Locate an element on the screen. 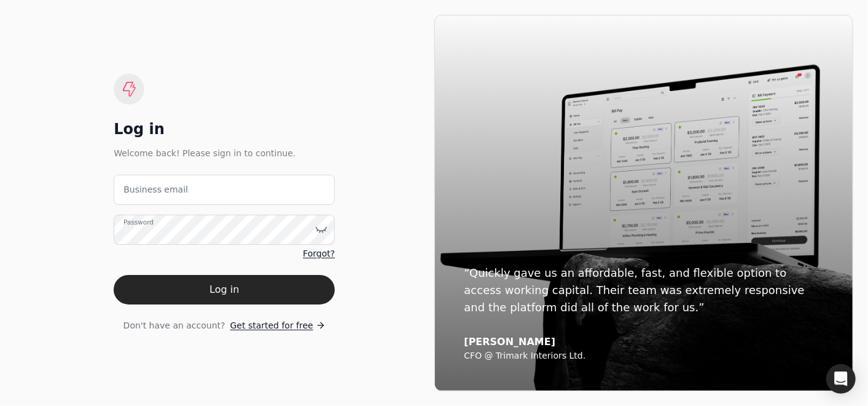 This screenshot has height=406, width=868. span: Forgot? is located at coordinates (319, 253).